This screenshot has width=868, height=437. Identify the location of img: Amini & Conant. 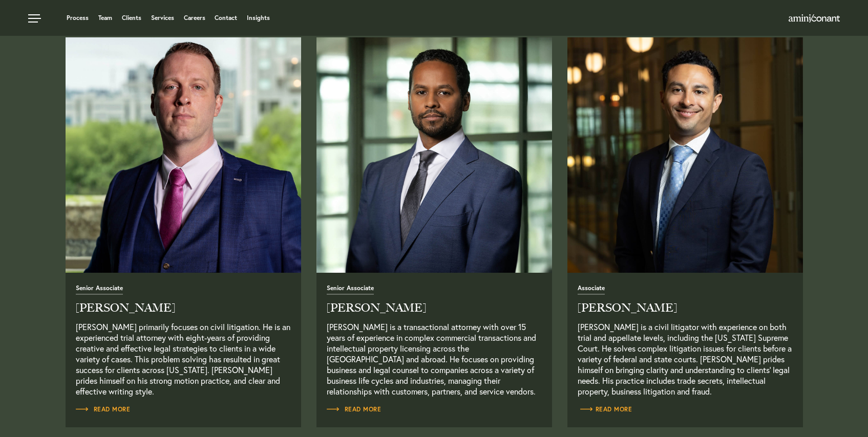
(814, 19).